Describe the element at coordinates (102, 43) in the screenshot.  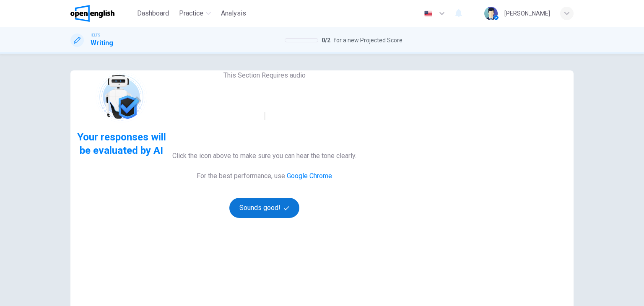
I see `h1: Writing` at that location.